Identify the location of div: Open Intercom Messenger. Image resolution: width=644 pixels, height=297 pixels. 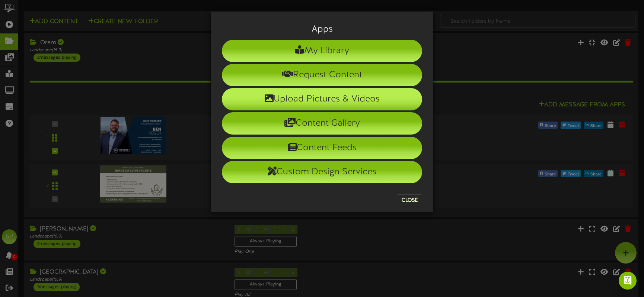
(628, 281).